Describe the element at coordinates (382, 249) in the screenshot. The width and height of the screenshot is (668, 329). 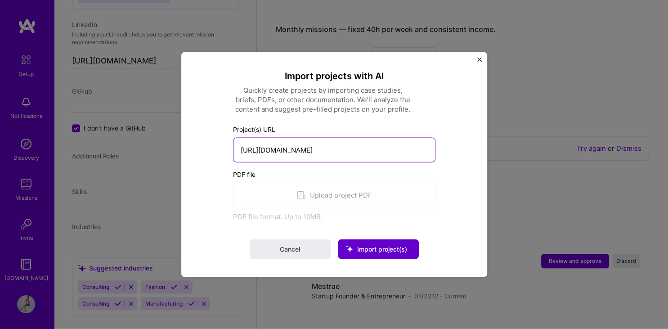
I see `span: Import project(s)` at that location.